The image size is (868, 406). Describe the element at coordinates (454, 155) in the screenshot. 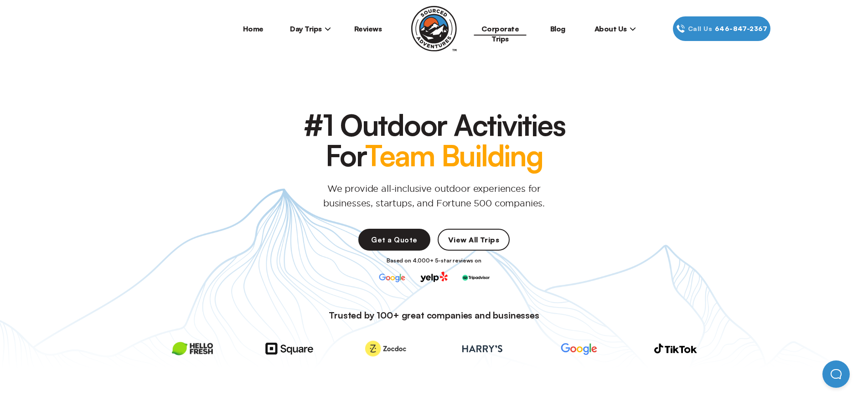

I see `span: Team Building` at that location.